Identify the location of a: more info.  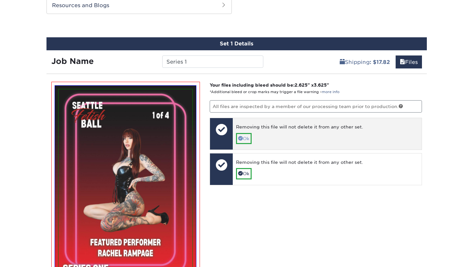
(330, 92).